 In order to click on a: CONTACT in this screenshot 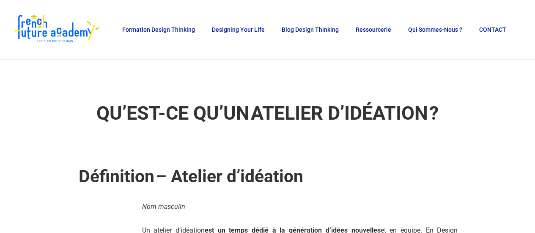, I will do `click(493, 30)`.